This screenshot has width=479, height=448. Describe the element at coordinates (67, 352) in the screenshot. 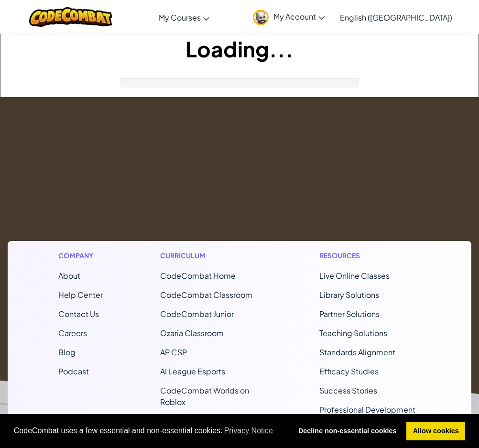

I see `a: Blog` at that location.